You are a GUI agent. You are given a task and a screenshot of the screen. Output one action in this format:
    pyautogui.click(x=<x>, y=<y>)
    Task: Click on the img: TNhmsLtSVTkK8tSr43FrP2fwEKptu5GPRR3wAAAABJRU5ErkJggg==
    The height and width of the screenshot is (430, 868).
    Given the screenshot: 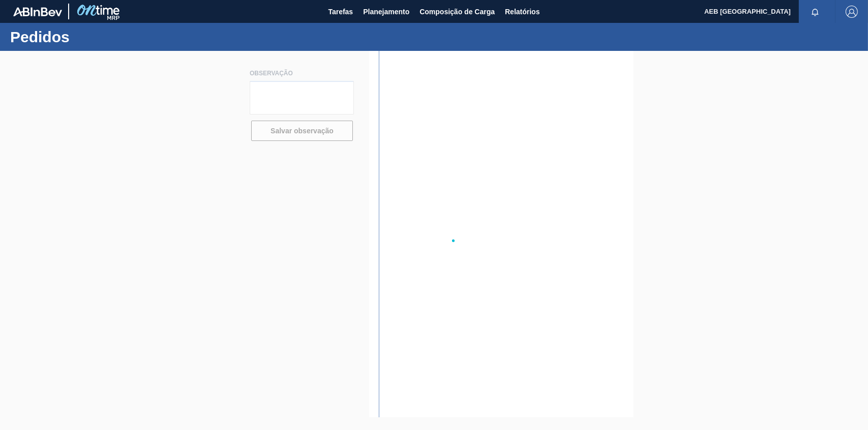 What is the action you would take?
    pyautogui.click(x=38, y=12)
    